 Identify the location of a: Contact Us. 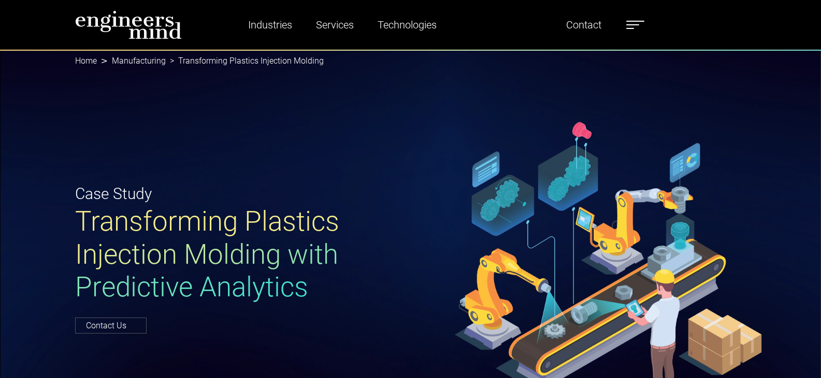
(111, 326).